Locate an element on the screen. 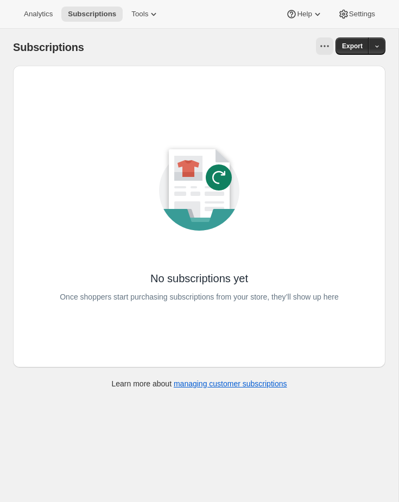  span: Settings is located at coordinates (362, 14).